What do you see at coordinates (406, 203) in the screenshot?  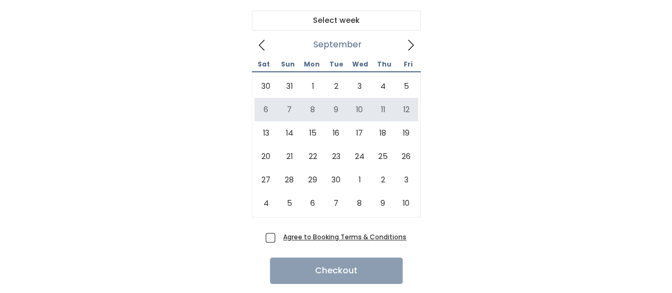 I see `span: October 10, 2025` at bounding box center [406, 203].